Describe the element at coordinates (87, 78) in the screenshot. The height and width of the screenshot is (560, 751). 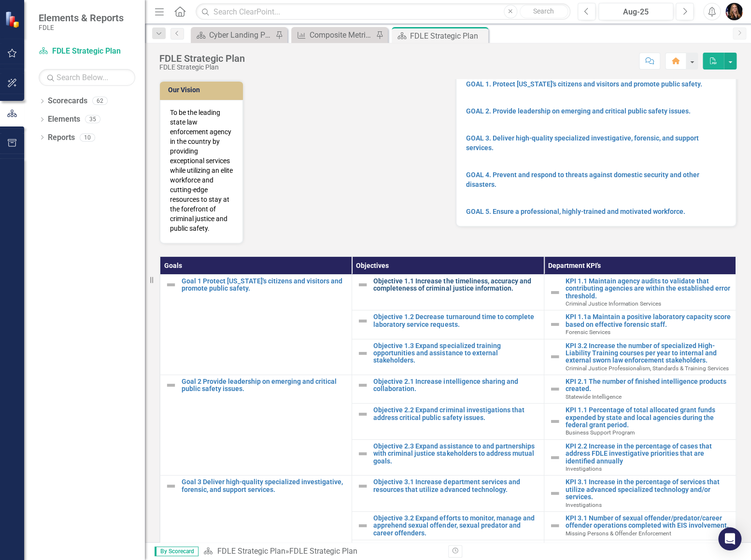
I see `input: Search Below...` at that location.